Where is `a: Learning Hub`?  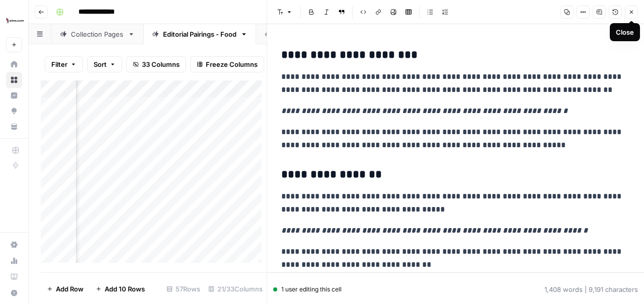 a: Learning Hub is located at coordinates (14, 277).